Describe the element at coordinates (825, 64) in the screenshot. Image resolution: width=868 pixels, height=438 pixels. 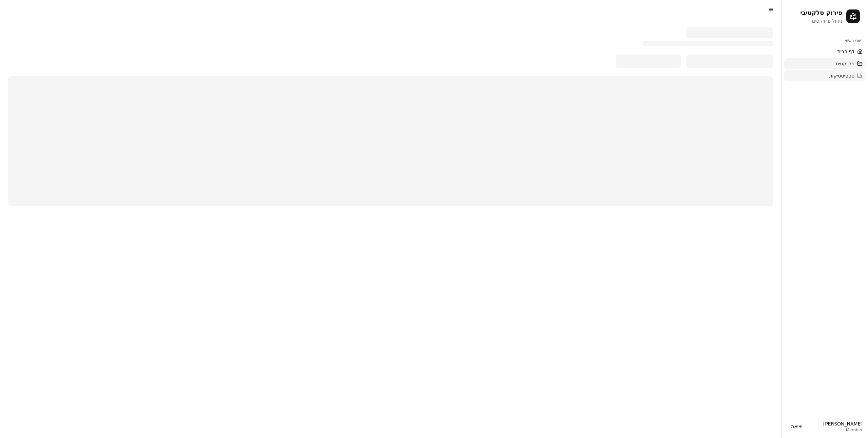
I see `a: פרויקטים` at that location.